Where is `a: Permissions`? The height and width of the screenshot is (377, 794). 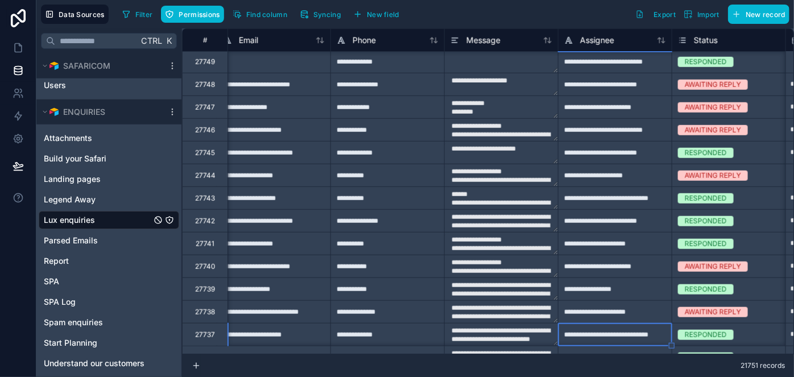 a: Permissions is located at coordinates (195, 14).